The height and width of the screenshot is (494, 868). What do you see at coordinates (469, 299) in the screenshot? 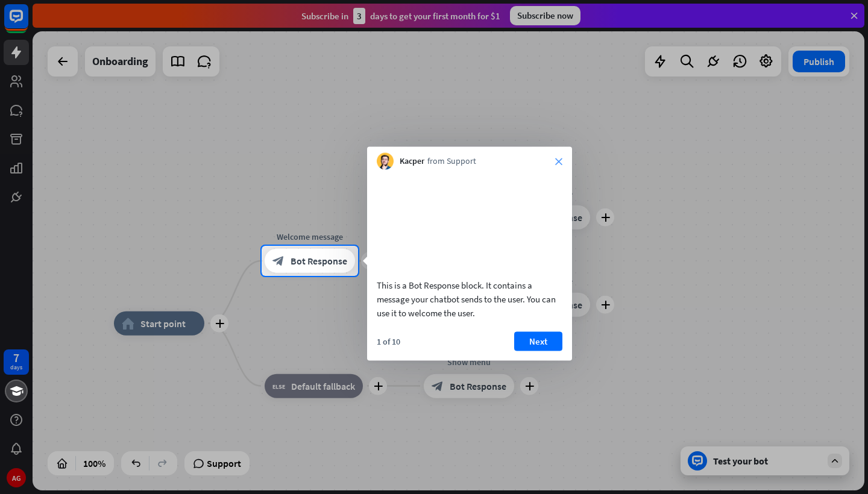
I see `div: This is a Bot Response block. It contains a message your chatbot sends to the user. You can use i...` at bounding box center [469, 299].